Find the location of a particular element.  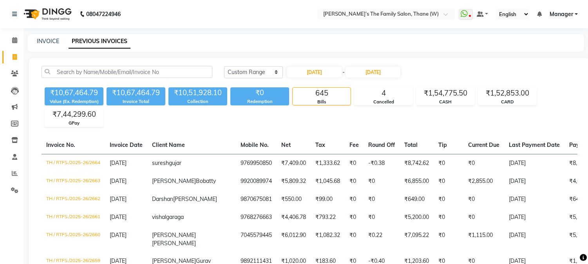

div: CASH is located at coordinates (445, 102).